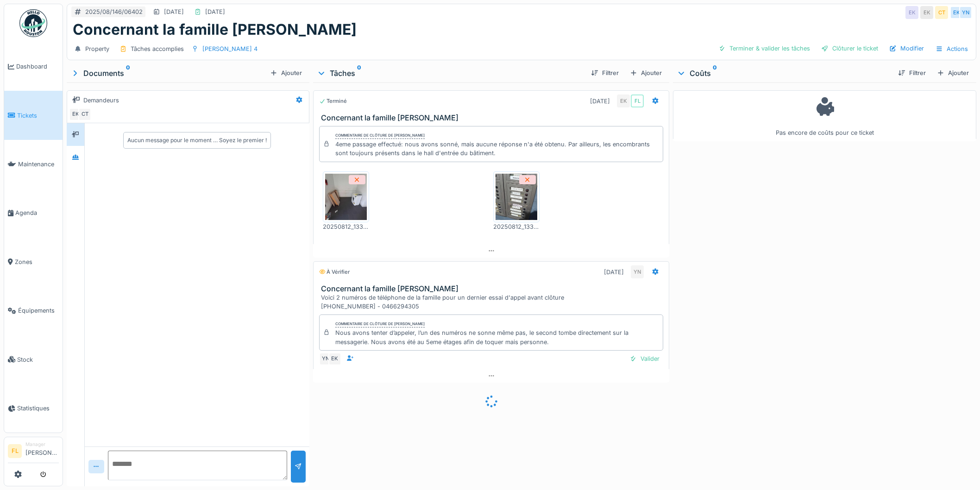 The height and width of the screenshot is (490, 980). I want to click on a: Stock, so click(33, 359).